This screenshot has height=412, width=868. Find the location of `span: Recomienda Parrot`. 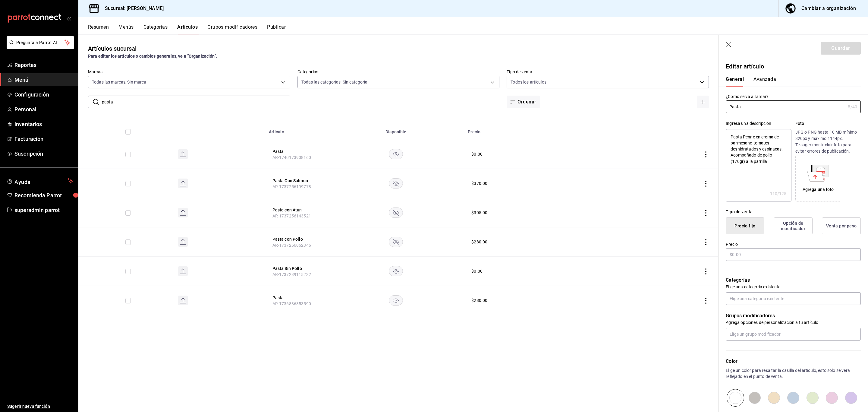

span: Recomienda Parrot is located at coordinates (44, 195).